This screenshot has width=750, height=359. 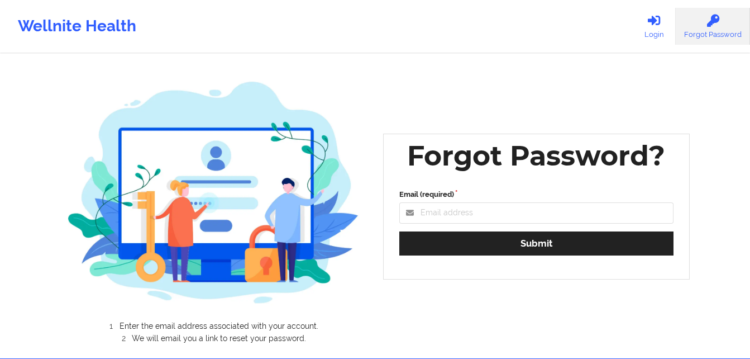 I want to click on label: Email (required), so click(x=537, y=194).